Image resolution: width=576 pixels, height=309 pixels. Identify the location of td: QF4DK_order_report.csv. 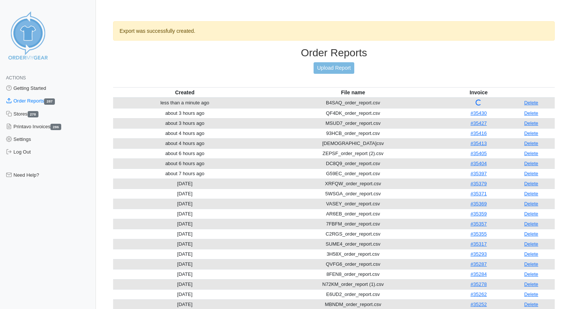
(353, 113).